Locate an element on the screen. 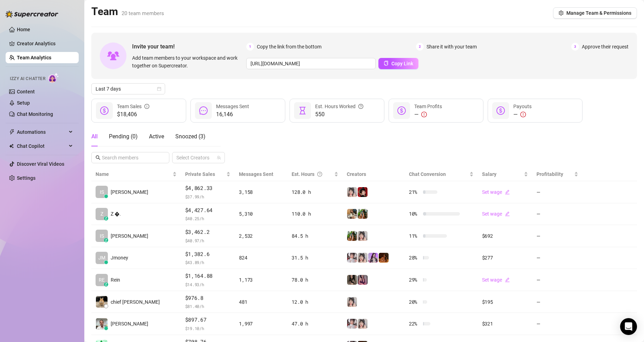 This screenshot has height=342, width=644. img: Miss is located at coordinates (362, 192).